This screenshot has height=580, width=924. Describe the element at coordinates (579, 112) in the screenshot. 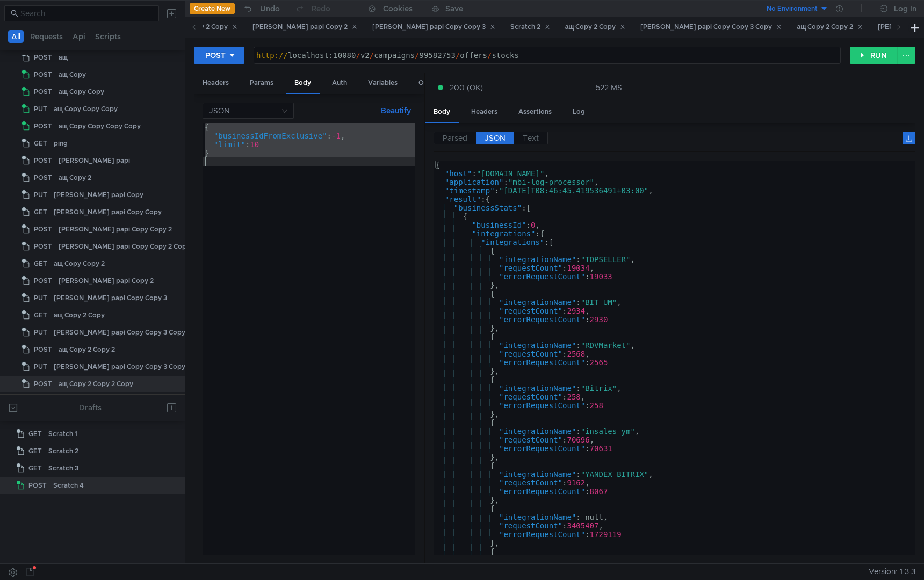

I see `div: Log` at that location.